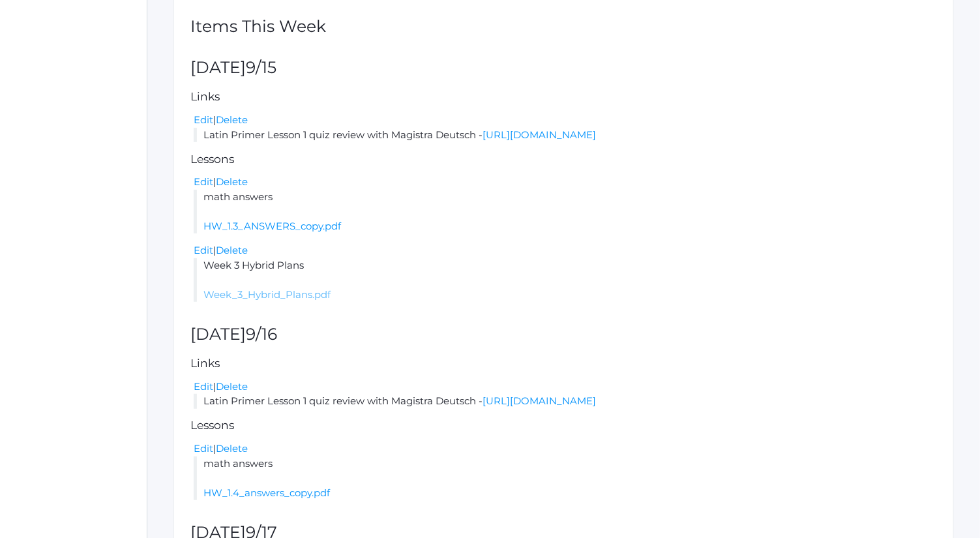 The image size is (980, 538). What do you see at coordinates (563, 26) in the screenshot?
I see `h2: Items This Week` at bounding box center [563, 26].